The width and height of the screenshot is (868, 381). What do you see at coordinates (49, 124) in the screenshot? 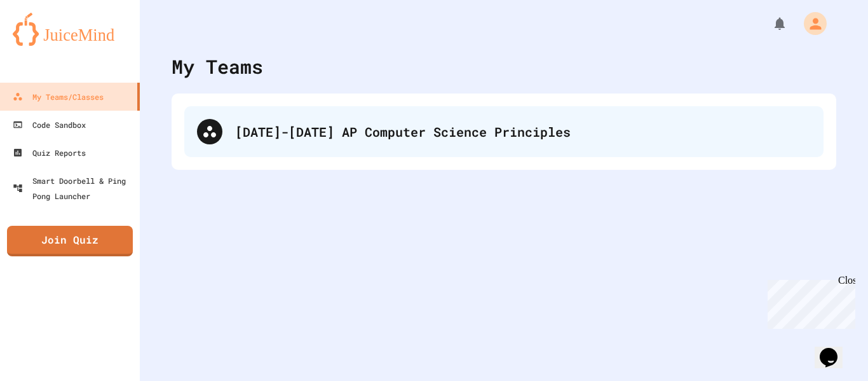
I see `div: Code Sandbox` at bounding box center [49, 124].